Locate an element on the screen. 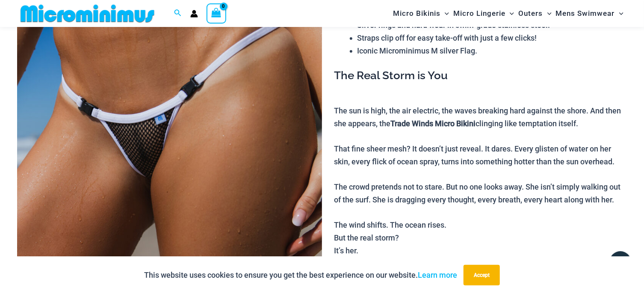  li: Iconic Microminimus M silver Flag. is located at coordinates (493, 51).